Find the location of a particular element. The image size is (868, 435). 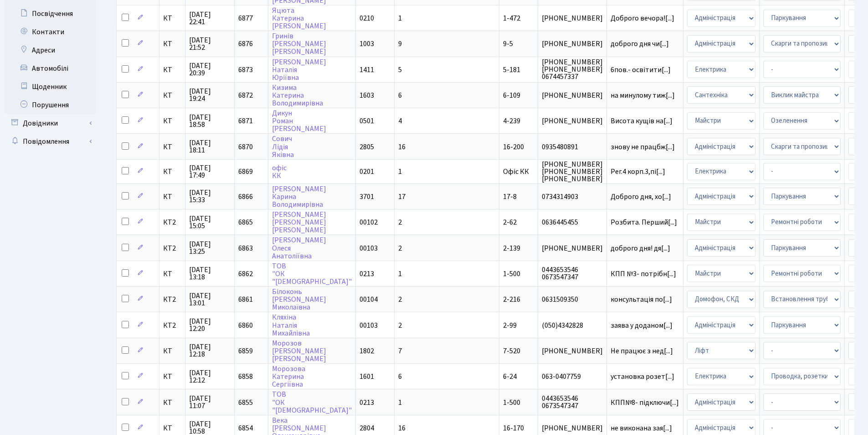

span: 6860 is located at coordinates (246, 325).